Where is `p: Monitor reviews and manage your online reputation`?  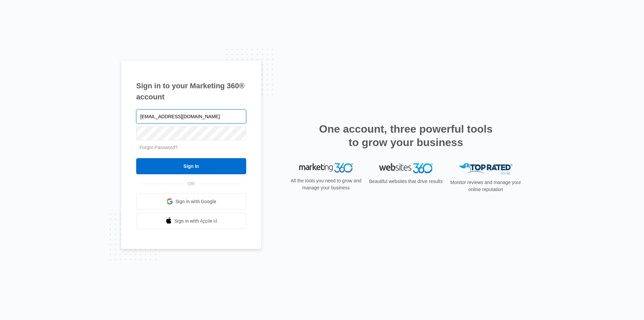 p: Monitor reviews and manage your online reputation is located at coordinates (486, 186).